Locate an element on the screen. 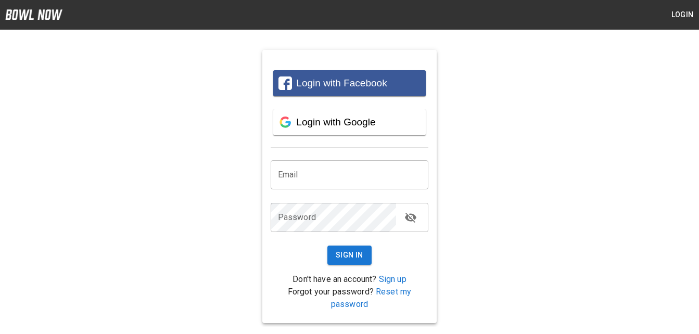 The image size is (699, 334). a: Reset my password is located at coordinates (371, 298).